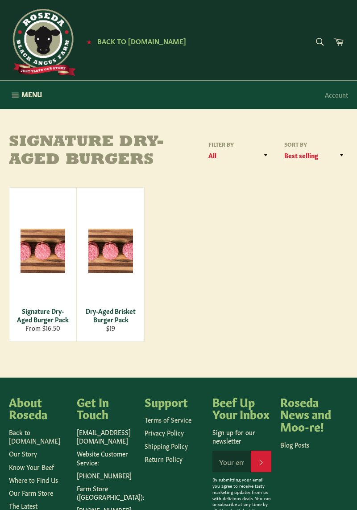 This screenshot has width=357, height=510. Describe the element at coordinates (94, 151) in the screenshot. I see `h1: Signature Dry-Aged Burgers` at that location.